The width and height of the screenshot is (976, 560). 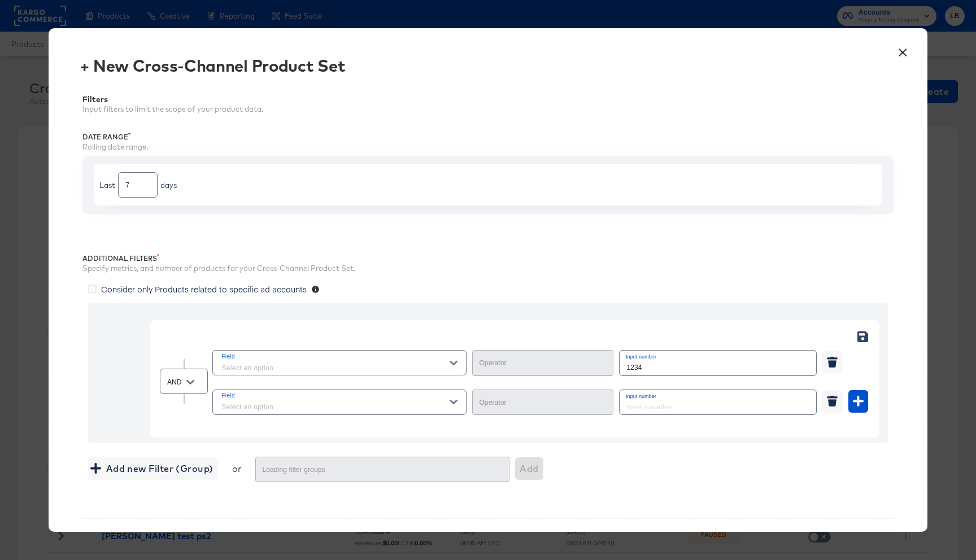 What do you see at coordinates (237, 469) in the screenshot?
I see `div: or` at bounding box center [237, 469].